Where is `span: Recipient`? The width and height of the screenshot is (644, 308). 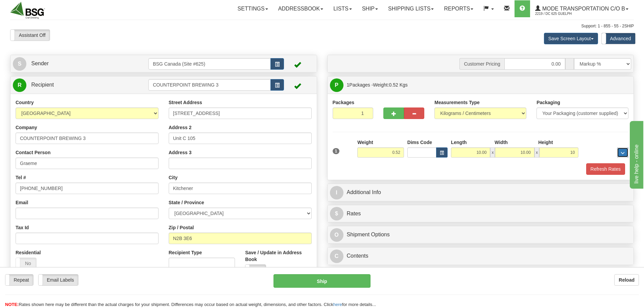 span: Recipient is located at coordinates (42, 84).